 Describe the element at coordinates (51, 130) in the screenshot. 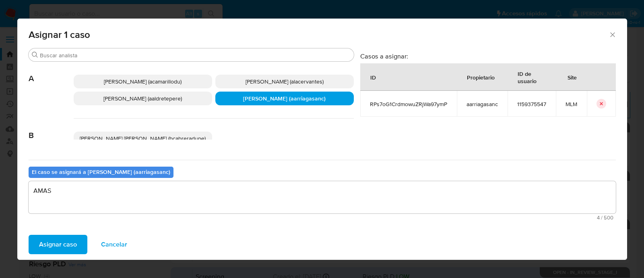

I see `span: B` at that location.